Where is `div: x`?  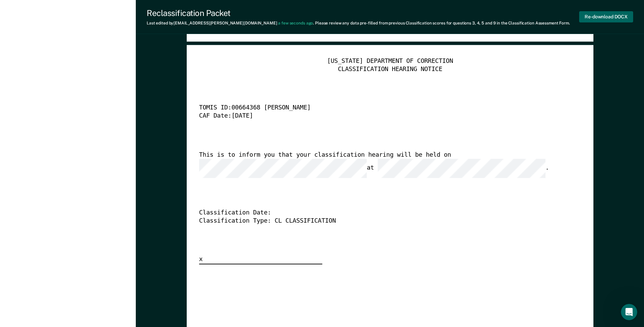 div: x is located at coordinates (260, 260).